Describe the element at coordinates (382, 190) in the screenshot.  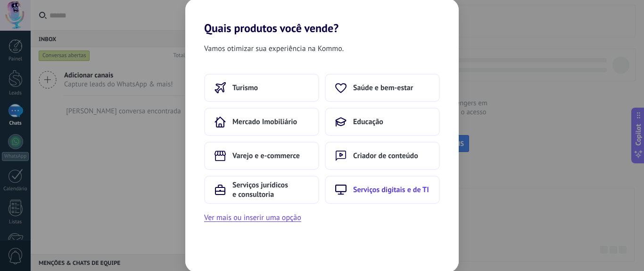
I see `button: Serviços digitais e de TI` at that location.